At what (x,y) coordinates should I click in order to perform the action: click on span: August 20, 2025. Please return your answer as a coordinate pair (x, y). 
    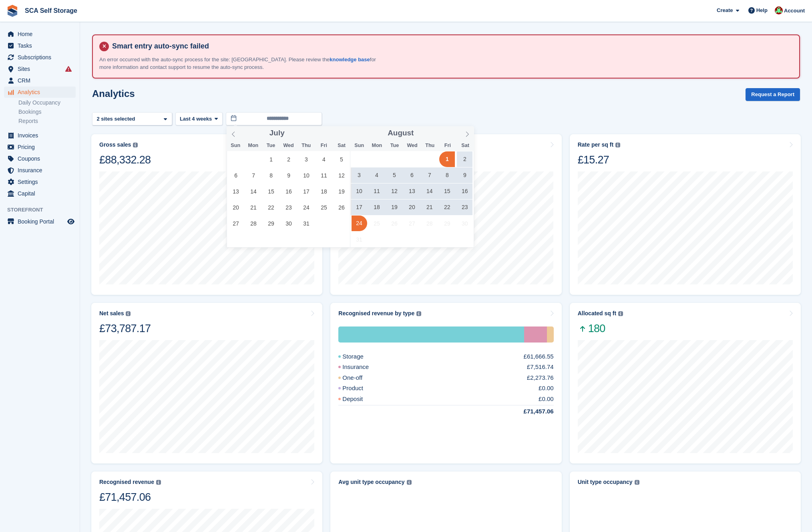
    Looking at the image, I should click on (411, 207).